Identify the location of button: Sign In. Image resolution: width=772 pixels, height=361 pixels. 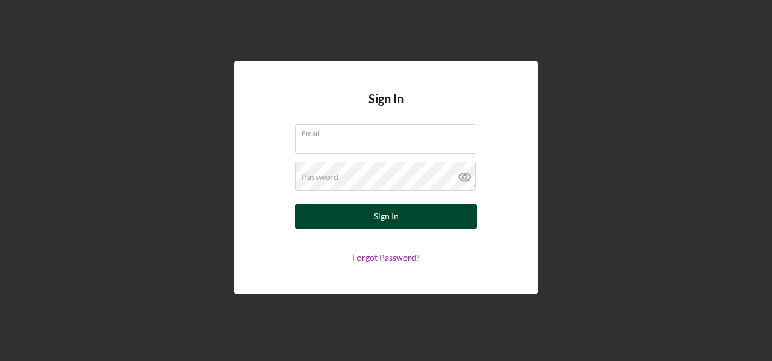
(386, 216).